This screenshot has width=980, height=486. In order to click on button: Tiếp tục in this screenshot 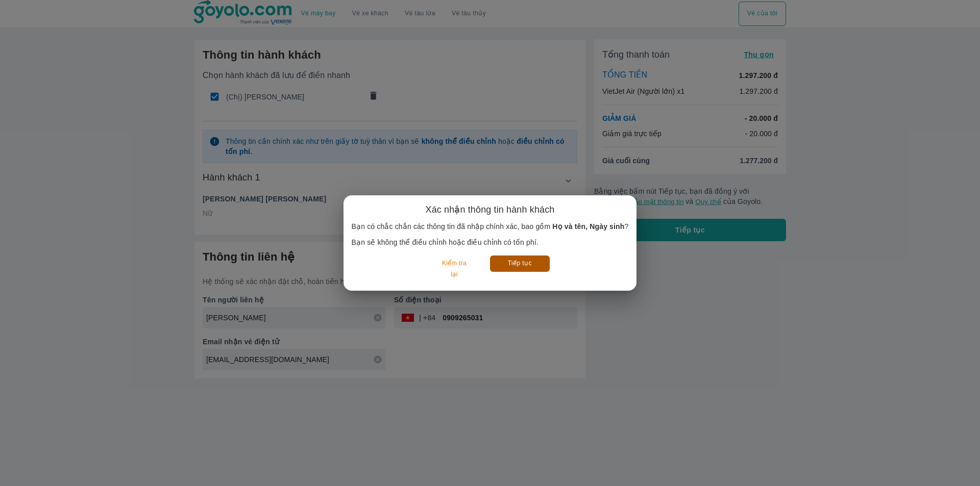, I will do `click(520, 263)`.